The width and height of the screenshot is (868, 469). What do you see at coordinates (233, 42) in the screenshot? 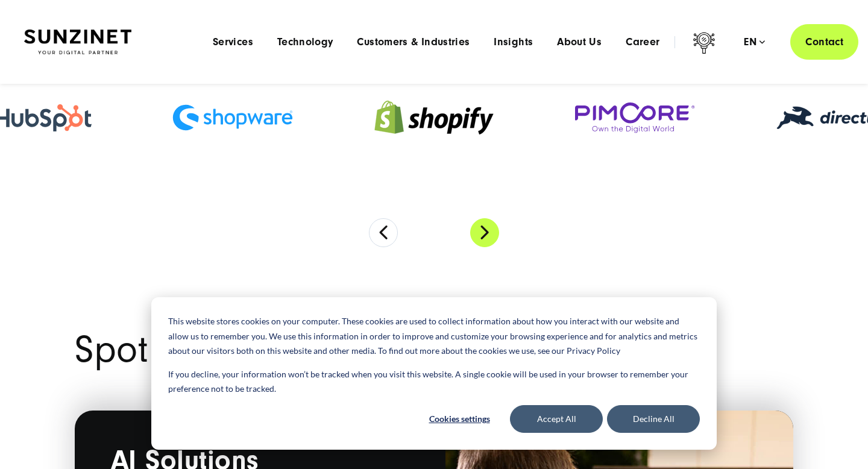
I see `span: Services` at bounding box center [233, 42].